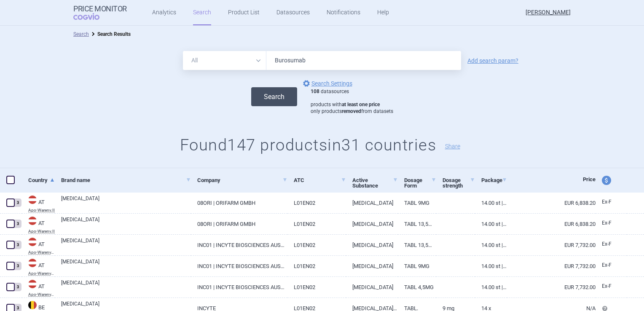  What do you see at coordinates (320, 180) in the screenshot?
I see `a: ATC` at bounding box center [320, 180].